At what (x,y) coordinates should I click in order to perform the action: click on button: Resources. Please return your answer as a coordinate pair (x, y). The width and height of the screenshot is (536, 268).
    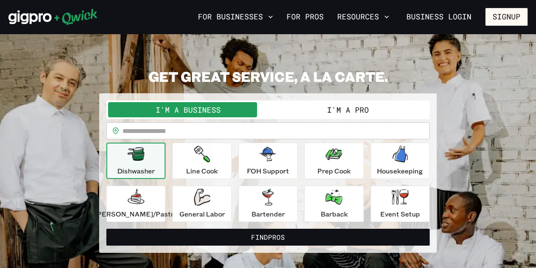
    Looking at the image, I should click on (363, 17).